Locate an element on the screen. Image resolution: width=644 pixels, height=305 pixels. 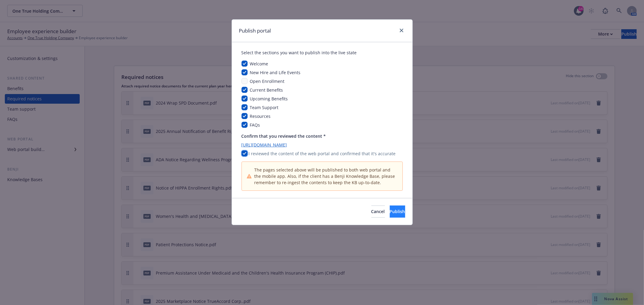
button: Publish is located at coordinates (397, 212).